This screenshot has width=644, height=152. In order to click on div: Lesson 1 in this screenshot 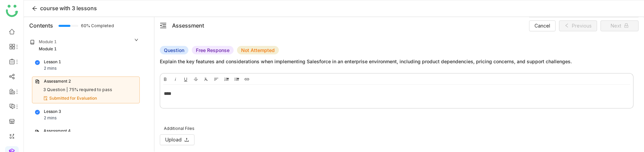, I will do `click(52, 62)`.